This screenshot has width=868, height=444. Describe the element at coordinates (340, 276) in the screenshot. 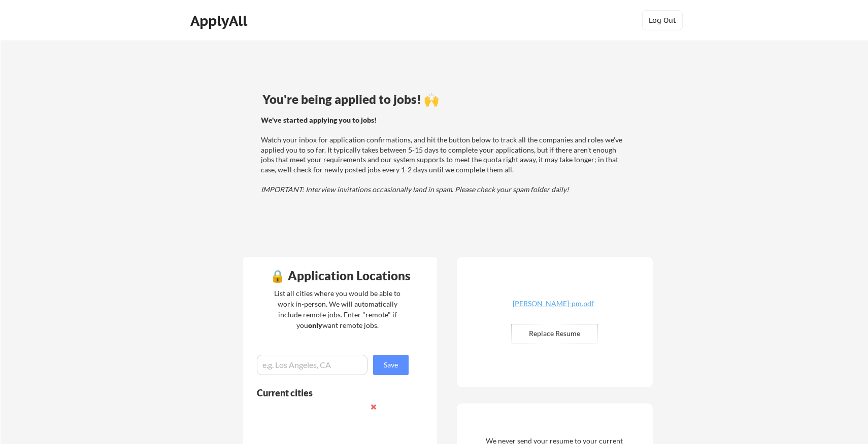

I see `div: 🔒 Application Locations` at that location.